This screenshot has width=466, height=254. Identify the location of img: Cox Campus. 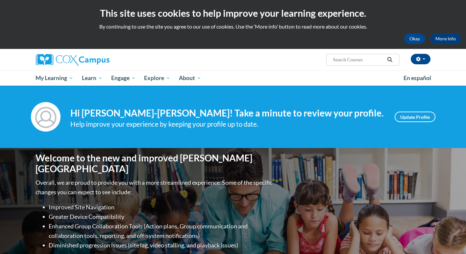
(73, 60).